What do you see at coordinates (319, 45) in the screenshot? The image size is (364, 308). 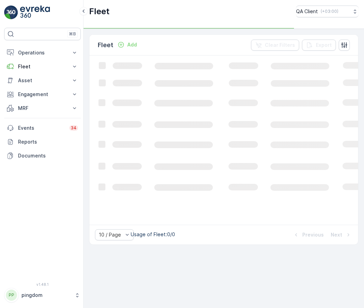 I see `button: Export` at bounding box center [319, 45].